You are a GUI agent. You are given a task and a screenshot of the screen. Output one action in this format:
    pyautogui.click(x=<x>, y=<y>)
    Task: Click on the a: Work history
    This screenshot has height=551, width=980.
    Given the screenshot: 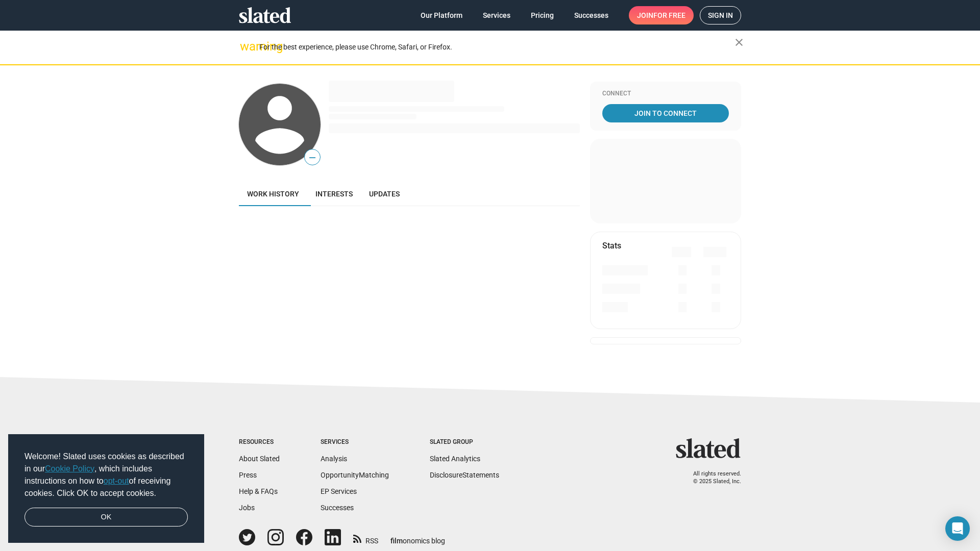 What is the action you would take?
    pyautogui.click(x=273, y=194)
    